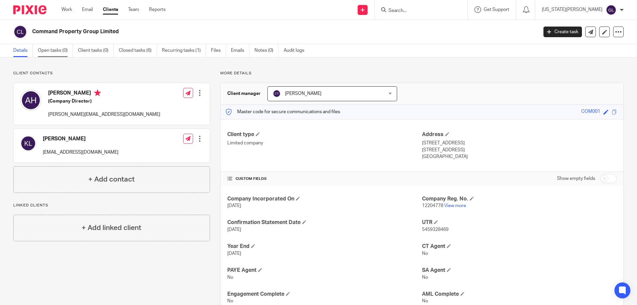 The width and height of the screenshot is (637, 305). What do you see at coordinates (325, 222) in the screenshot?
I see `h4: Confirmation Statement Date` at bounding box center [325, 222].